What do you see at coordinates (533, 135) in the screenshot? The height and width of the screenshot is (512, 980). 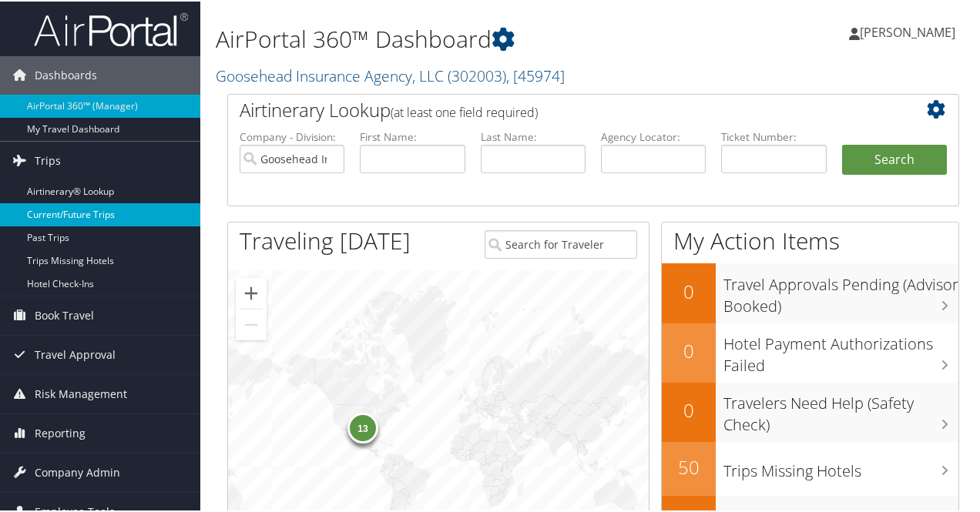 I see `label: Last Name:` at bounding box center [533, 135].